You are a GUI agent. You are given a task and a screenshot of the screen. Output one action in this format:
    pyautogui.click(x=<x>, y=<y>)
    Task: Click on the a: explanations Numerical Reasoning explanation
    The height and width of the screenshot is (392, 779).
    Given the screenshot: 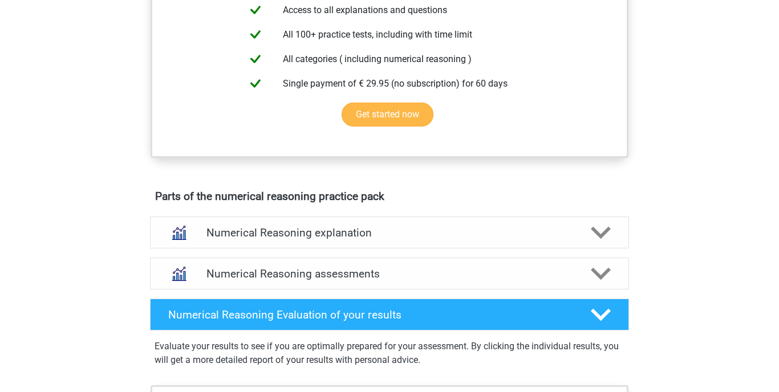 What is the action you would take?
    pyautogui.click(x=389, y=233)
    